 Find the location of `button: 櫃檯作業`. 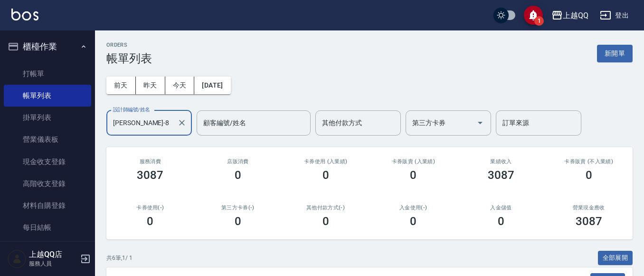

button: 櫃檯作業 is located at coordinates (47, 46).